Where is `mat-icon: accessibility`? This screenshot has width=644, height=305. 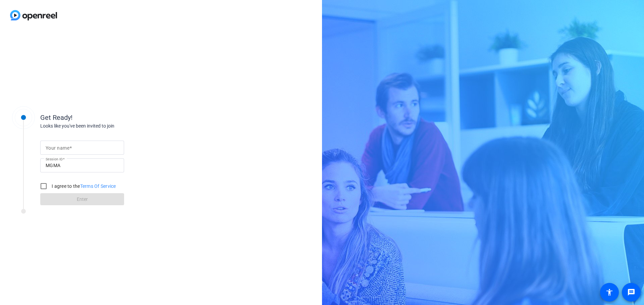
mat-icon: accessibility is located at coordinates (609, 293).